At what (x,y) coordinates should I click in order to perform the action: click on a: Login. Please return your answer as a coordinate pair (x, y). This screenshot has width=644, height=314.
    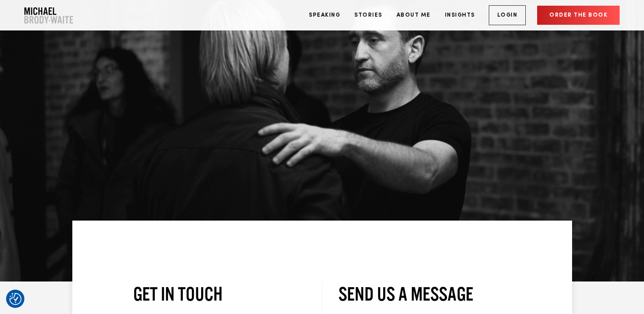
    Looking at the image, I should click on (508, 15).